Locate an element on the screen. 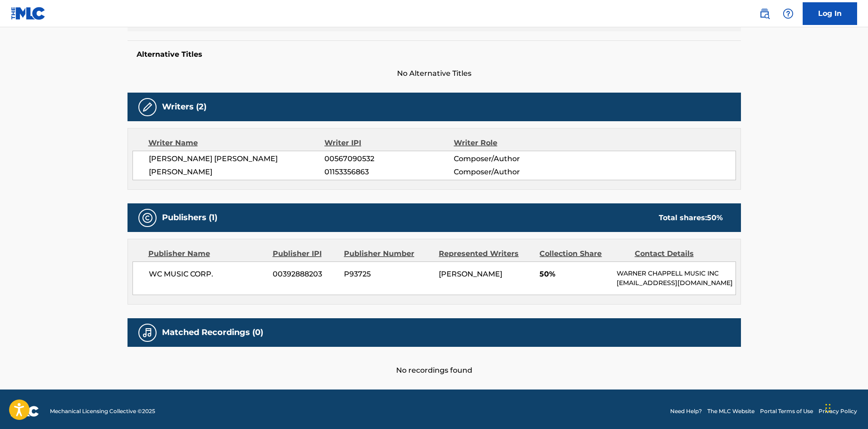 This screenshot has width=868, height=429. img: help is located at coordinates (789, 14).